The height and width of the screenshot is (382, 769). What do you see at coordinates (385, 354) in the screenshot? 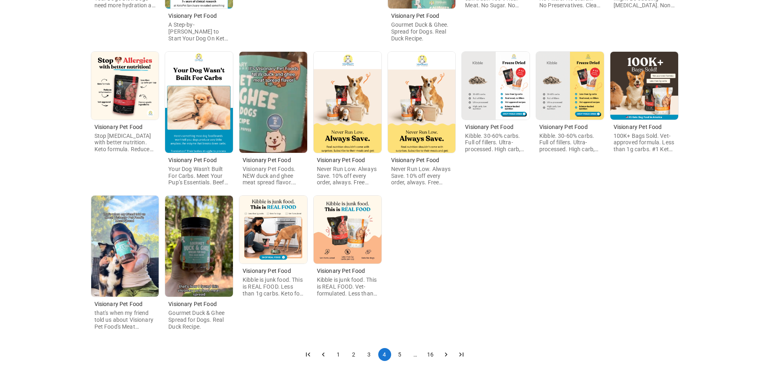
I see `nav: pagination navigation` at bounding box center [385, 354].